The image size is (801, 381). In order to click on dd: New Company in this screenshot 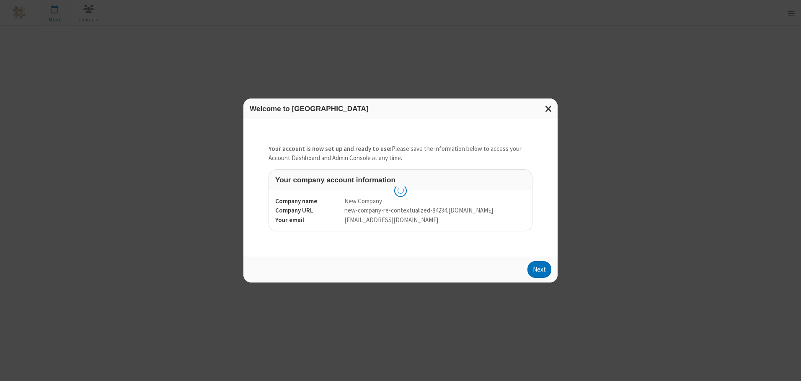, I will do `click(435, 201)`.